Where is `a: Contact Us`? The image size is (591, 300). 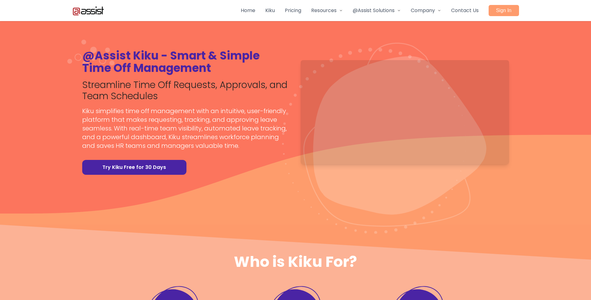
a: Contact Us is located at coordinates (465, 11).